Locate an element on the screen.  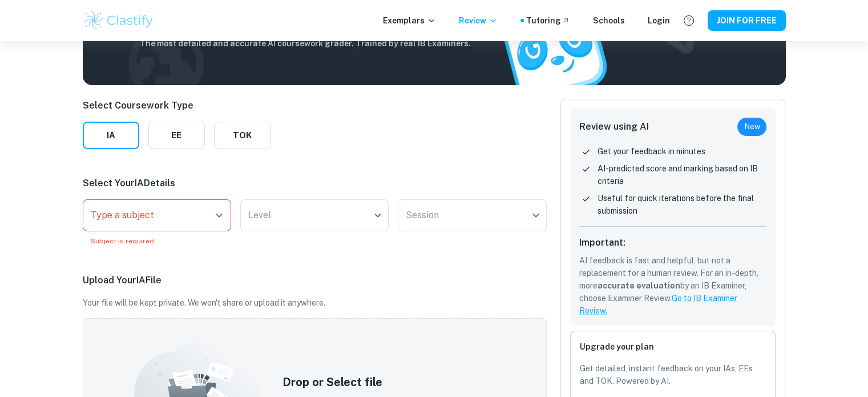
a: Login is located at coordinates (659, 20).